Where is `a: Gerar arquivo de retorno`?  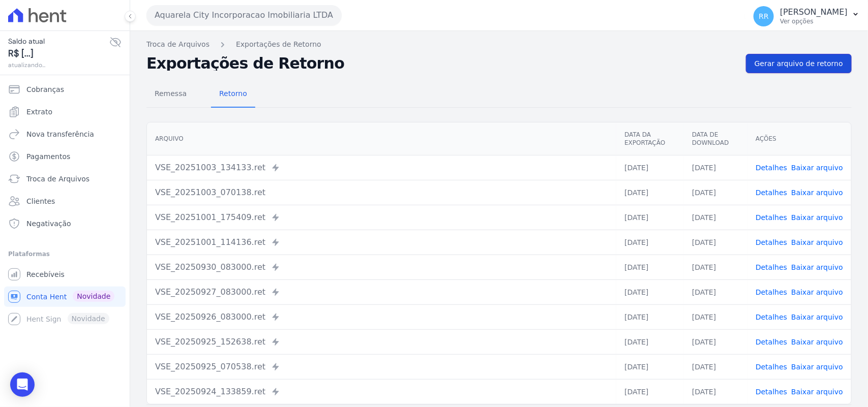
a: Gerar arquivo de retorno is located at coordinates (798, 64).